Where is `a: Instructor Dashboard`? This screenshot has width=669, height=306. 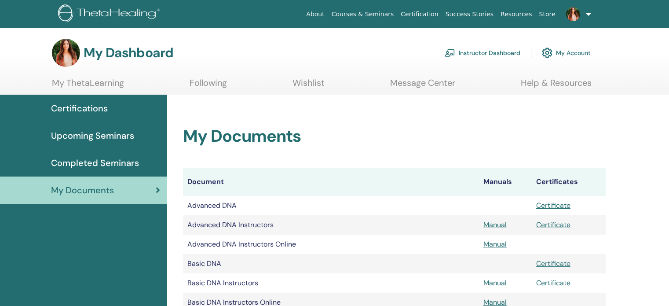 a: Instructor Dashboard is located at coordinates (482, 53).